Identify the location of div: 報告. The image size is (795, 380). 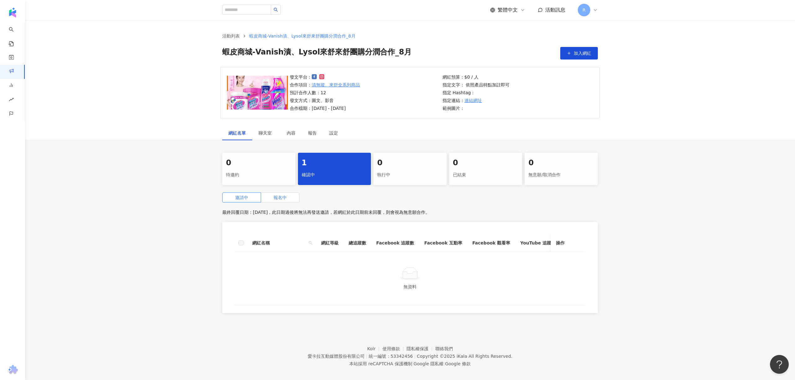
(312, 133).